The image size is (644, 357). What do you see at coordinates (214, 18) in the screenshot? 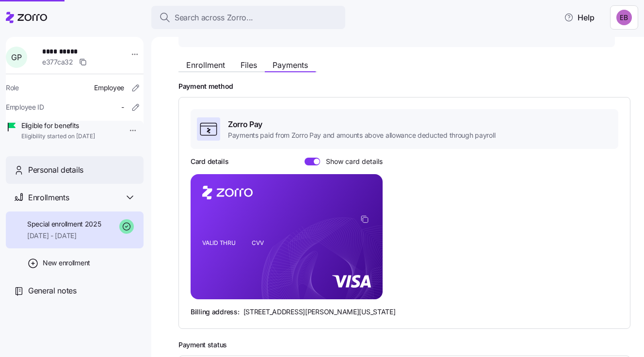
I see `span: Search across Zorro...` at bounding box center [214, 18].